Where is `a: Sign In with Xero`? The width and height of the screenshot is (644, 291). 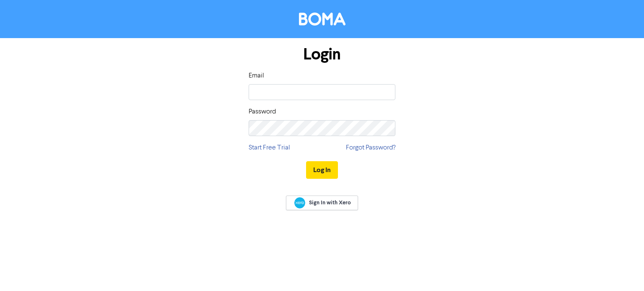 a: Sign In with Xero is located at coordinates (322, 203).